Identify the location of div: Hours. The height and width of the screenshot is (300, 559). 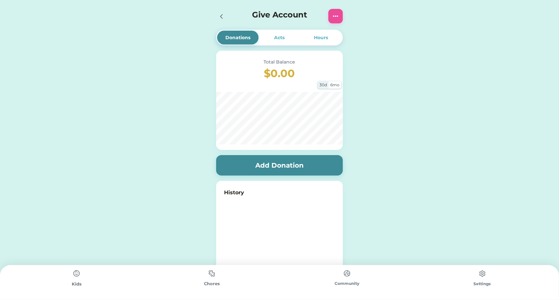
(321, 38).